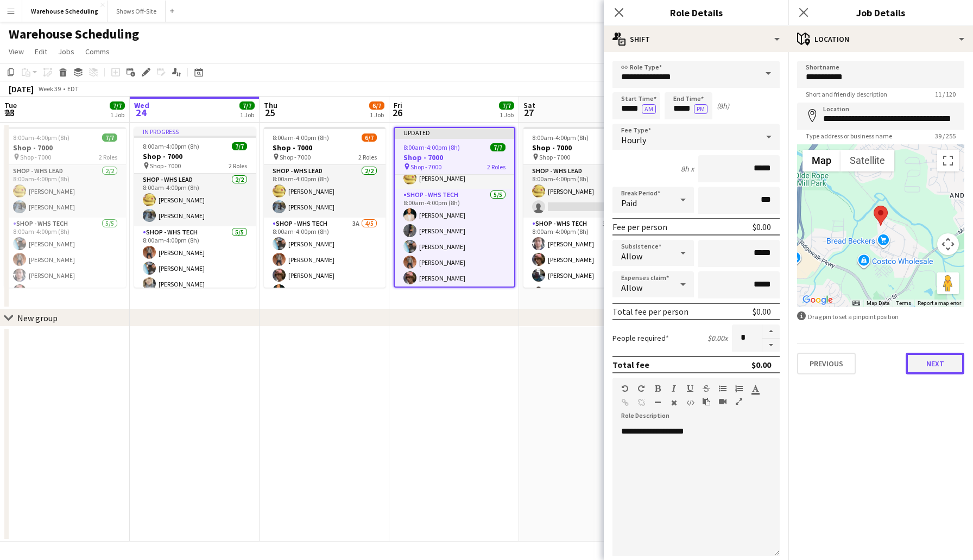 The width and height of the screenshot is (973, 560). I want to click on button: Decrease, so click(771, 345).